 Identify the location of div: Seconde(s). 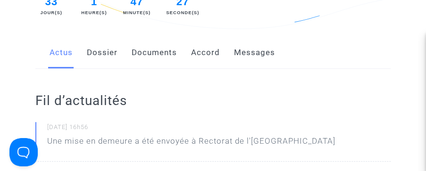
(183, 13).